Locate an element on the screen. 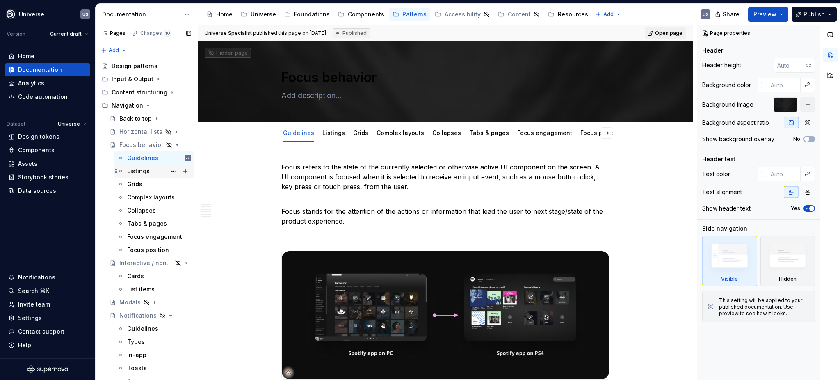  a: Invite team is located at coordinates (48, 304).